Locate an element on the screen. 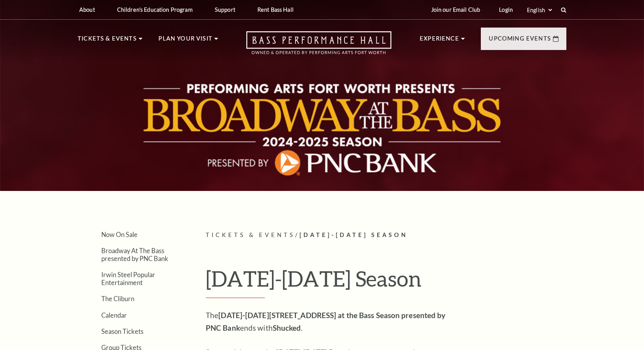  p: Upcoming Events is located at coordinates (520, 41).